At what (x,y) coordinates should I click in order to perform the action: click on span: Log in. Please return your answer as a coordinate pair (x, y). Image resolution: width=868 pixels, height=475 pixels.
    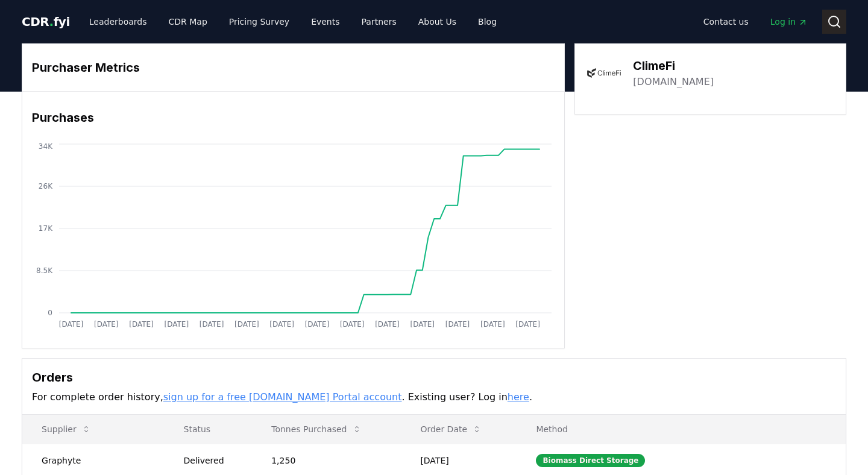
    Looking at the image, I should click on (789, 22).